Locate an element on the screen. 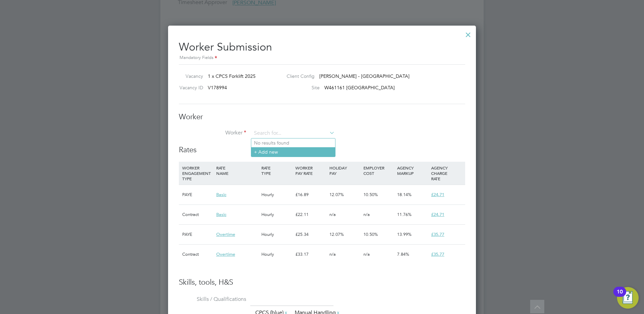 The image size is (644, 314). label: Client Config is located at coordinates (298, 76).